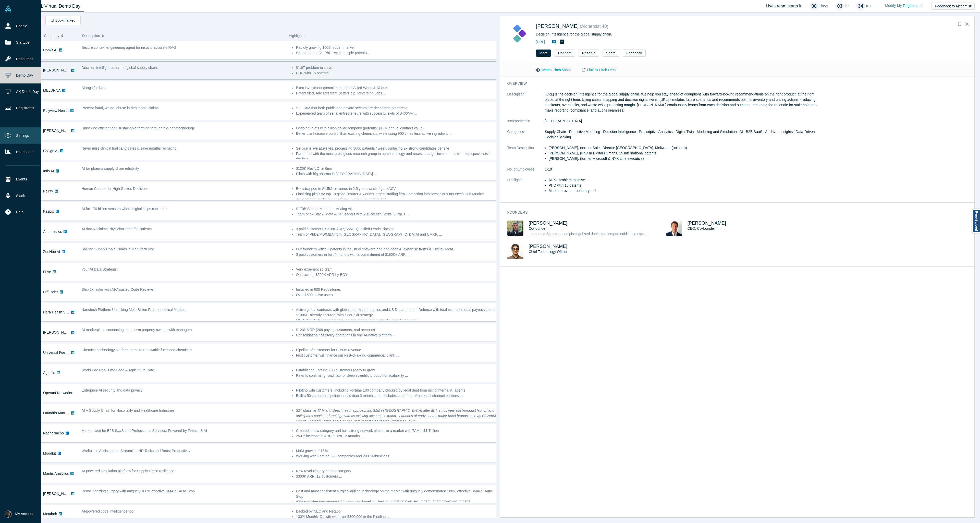 The width and height of the screenshot is (980, 523). What do you see at coordinates (56, 110) in the screenshot?
I see `a: Polyview Health` at bounding box center [56, 110].